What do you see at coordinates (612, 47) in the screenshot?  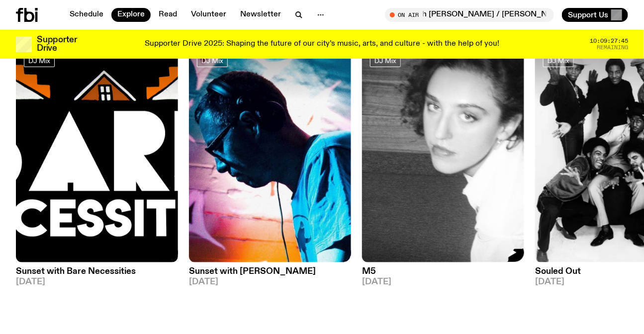 I see `span: Remaining` at bounding box center [612, 47].